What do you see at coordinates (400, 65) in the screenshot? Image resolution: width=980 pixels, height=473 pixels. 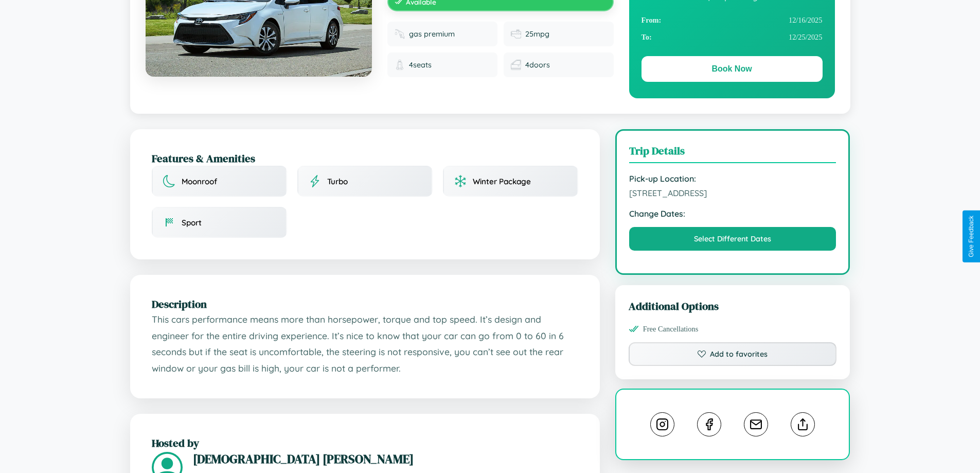 I see `img: Seats` at bounding box center [400, 65].